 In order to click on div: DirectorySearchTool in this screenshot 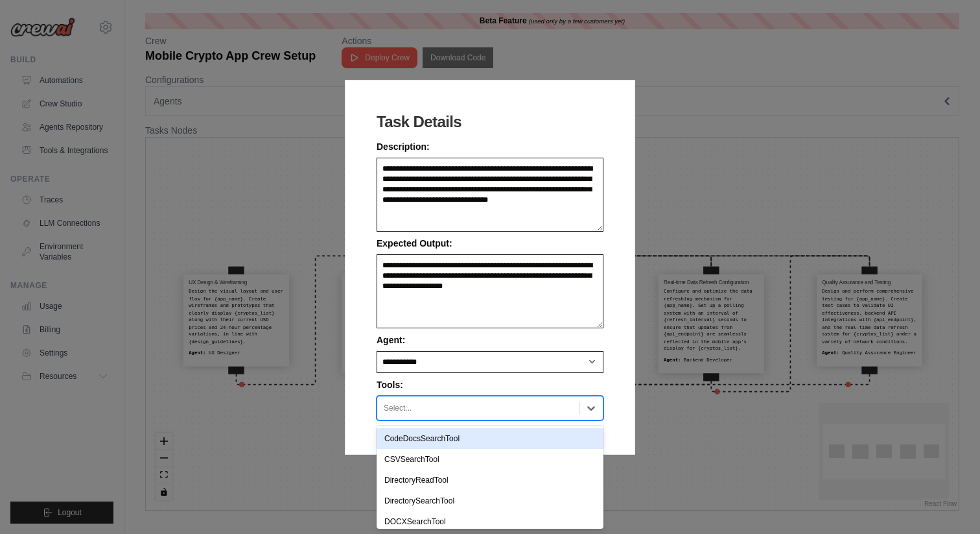, I will do `click(490, 500)`.